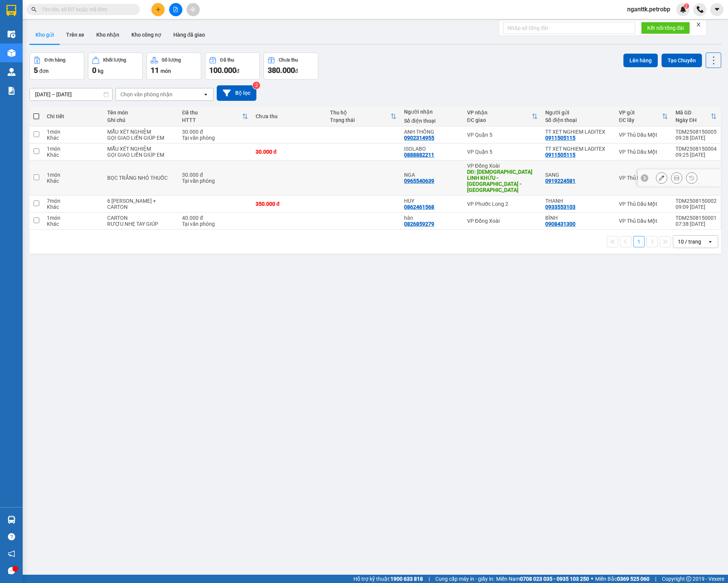 This screenshot has height=583, width=728. What do you see at coordinates (503, 181) in the screenshot?
I see `div: DĐ: CHÙA LINH KHỨU - THANH PHÚ - BÌNH LONG` at bounding box center [503, 181].